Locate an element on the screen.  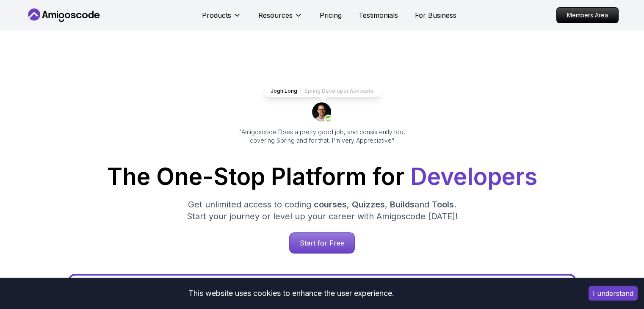
button: Accept cookies is located at coordinates (613, 293).